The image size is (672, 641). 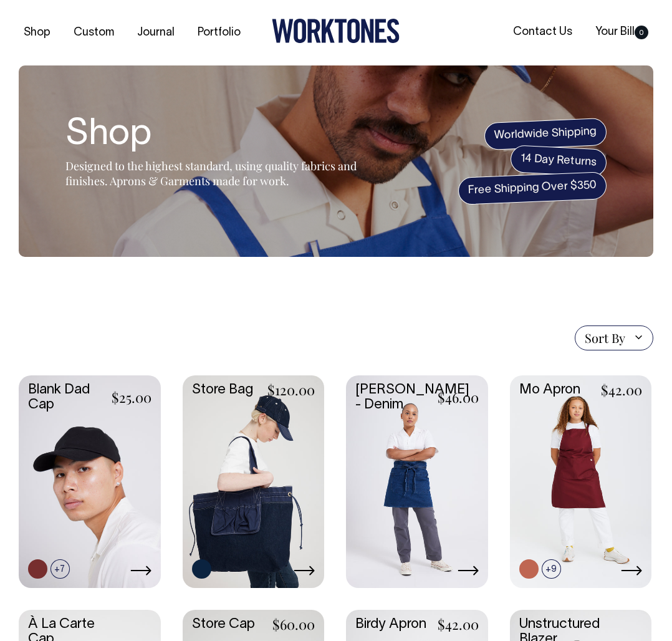 What do you see at coordinates (622, 32) in the screenshot?
I see `a: Your Bill0` at bounding box center [622, 32].